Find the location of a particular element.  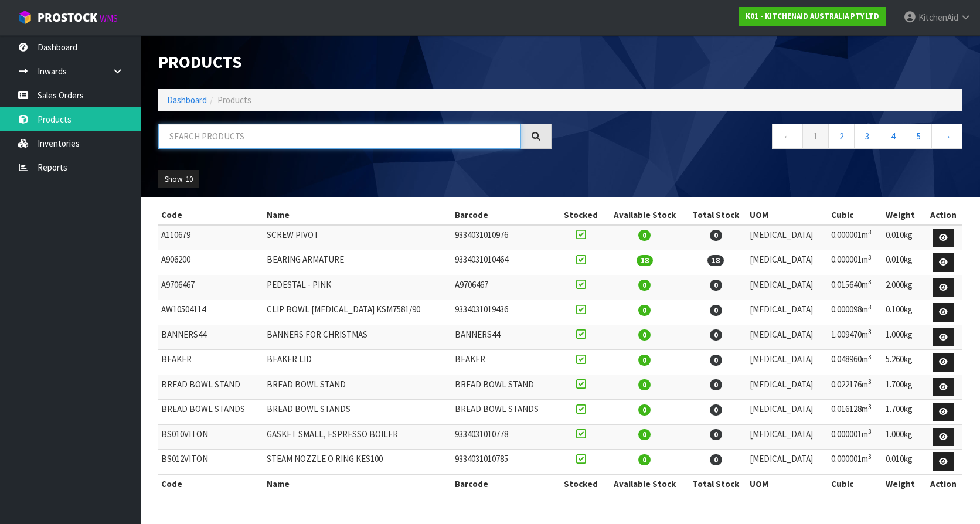

th: Weight is located at coordinates (903, 484).